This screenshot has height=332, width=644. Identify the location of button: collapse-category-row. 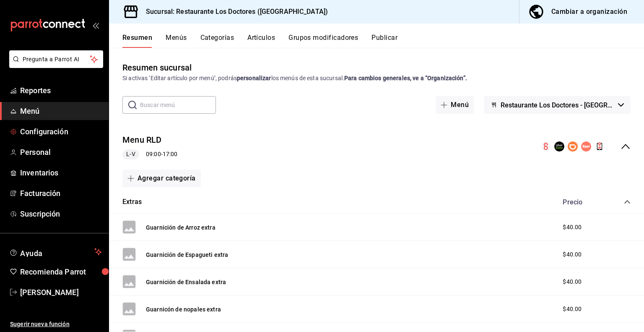
(627, 202).